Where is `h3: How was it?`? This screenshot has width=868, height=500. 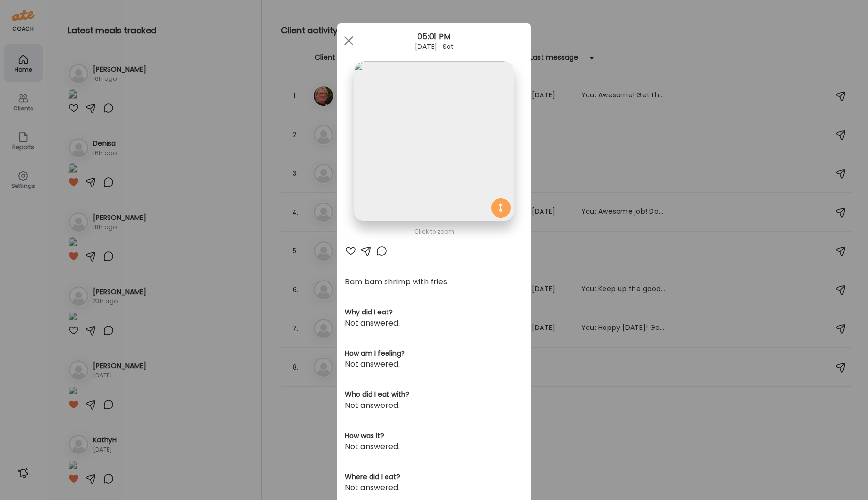
h3: How was it? is located at coordinates (434, 435).